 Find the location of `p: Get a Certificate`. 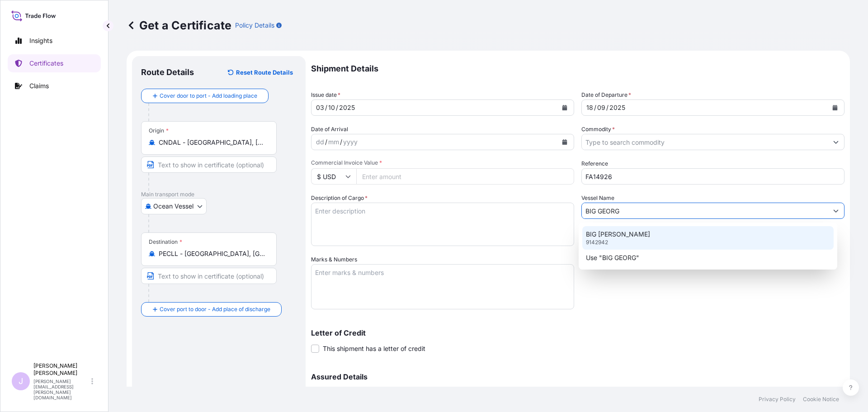

p: Get a Certificate is located at coordinates (179, 25).